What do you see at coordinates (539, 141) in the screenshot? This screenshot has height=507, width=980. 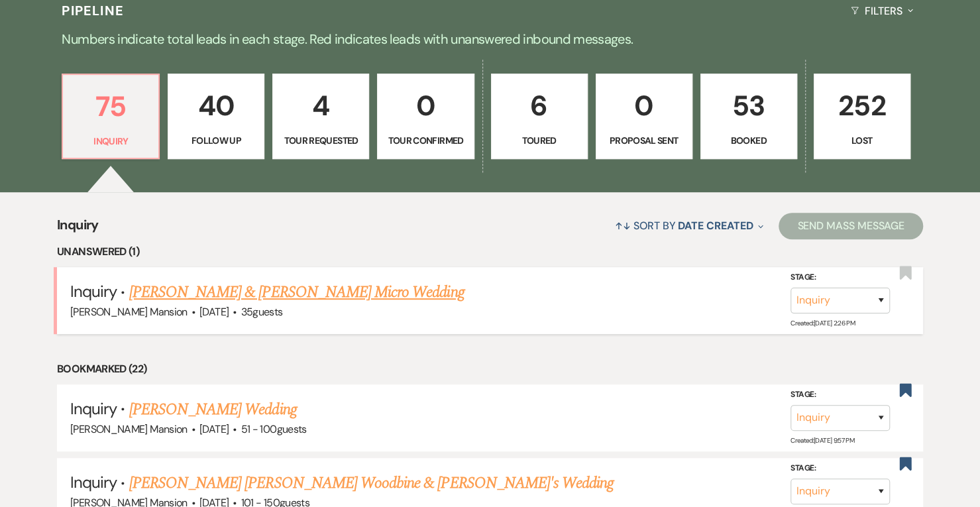 I see `p: Toured` at bounding box center [539, 141].